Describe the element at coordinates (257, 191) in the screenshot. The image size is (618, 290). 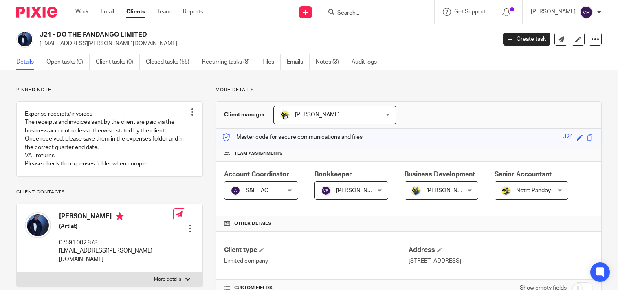
I see `span: S&E - AC` at that location.